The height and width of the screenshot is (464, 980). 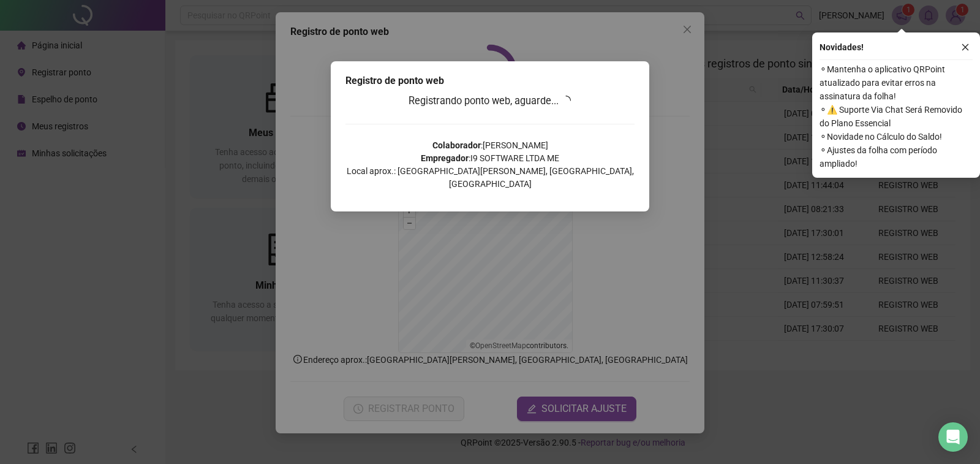 I want to click on div: Open Intercom Messenger, so click(x=953, y=437).